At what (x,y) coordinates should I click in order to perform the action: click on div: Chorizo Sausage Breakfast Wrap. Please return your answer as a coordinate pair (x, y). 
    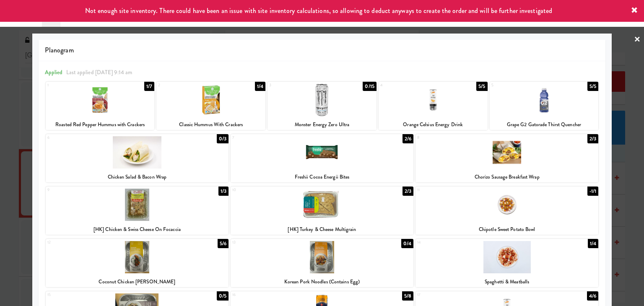
    Looking at the image, I should click on (507, 177).